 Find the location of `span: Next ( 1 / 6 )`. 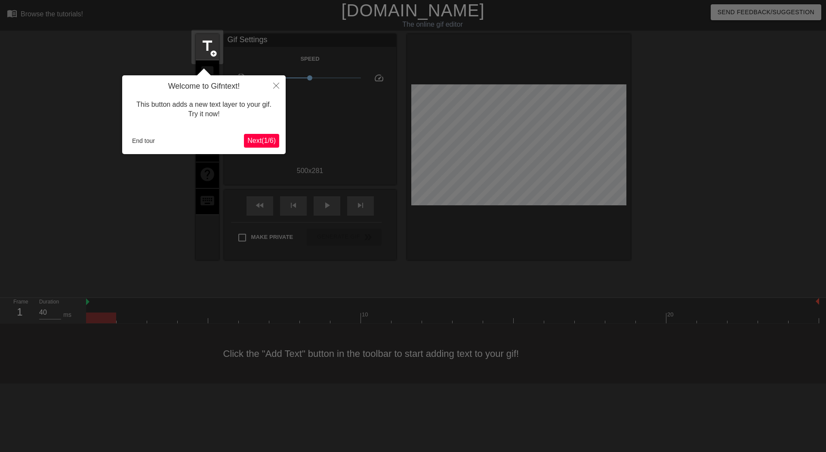

span: Next ( 1 / 6 ) is located at coordinates (262, 140).